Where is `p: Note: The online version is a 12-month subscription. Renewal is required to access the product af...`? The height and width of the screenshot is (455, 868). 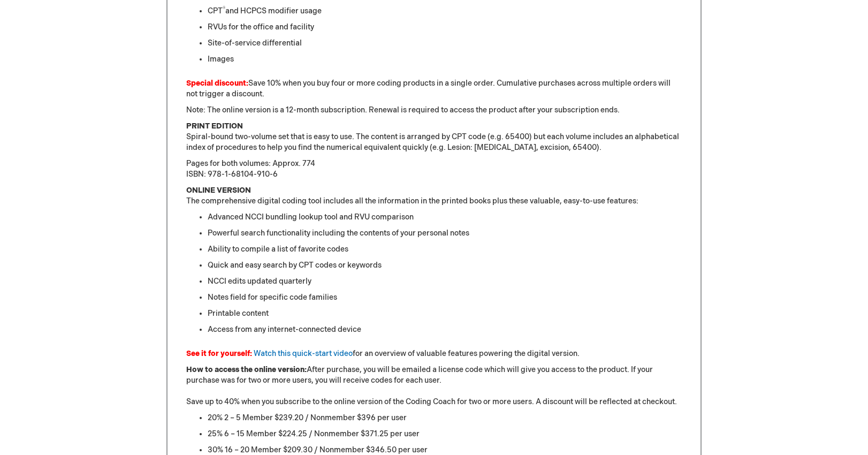 p: Note: The online version is a 12-month subscription. Renewal is required to access the product af... is located at coordinates (434, 110).